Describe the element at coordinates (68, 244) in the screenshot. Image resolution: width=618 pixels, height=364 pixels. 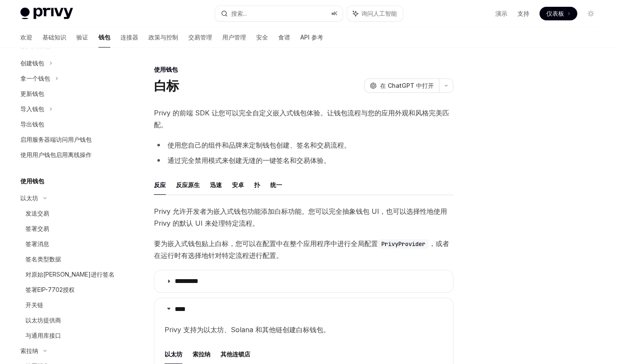
I see `a: 签署消息` at that location.